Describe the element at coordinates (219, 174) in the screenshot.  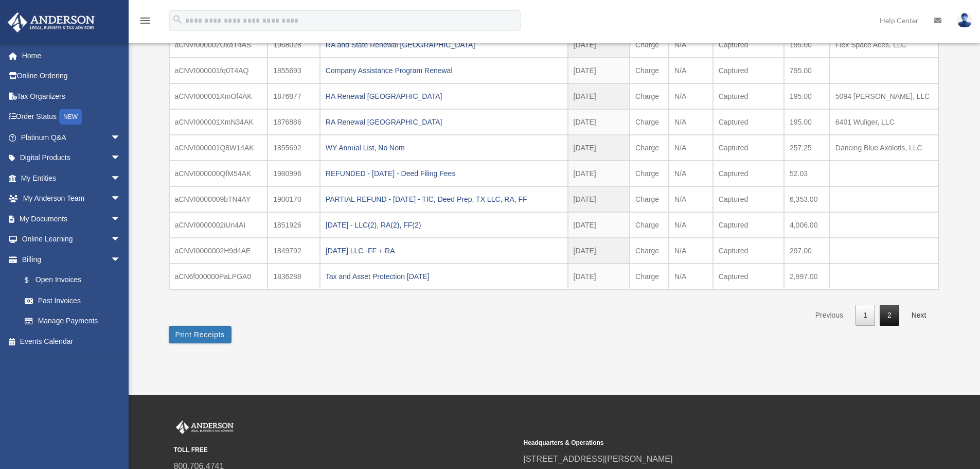
I see `td: aCNVI000000QfM54AK` at that location.